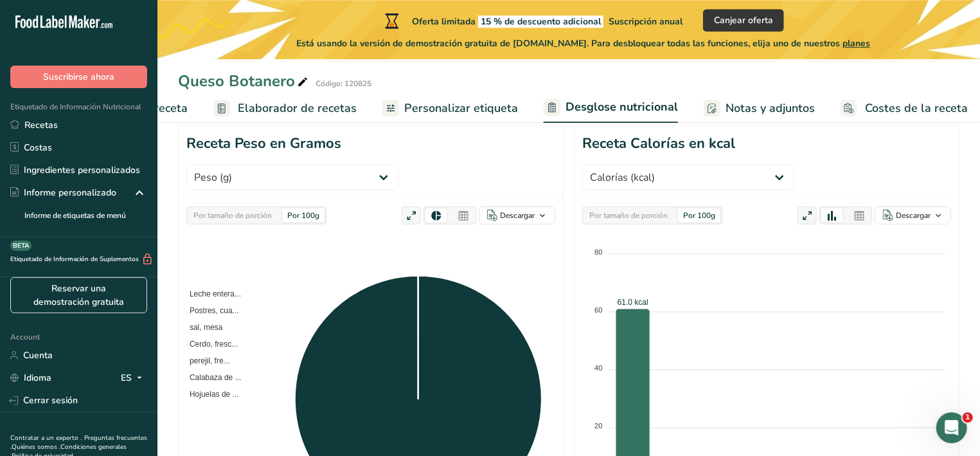 The image size is (980, 456). I want to click on span: Suscripción anual, so click(645, 21).